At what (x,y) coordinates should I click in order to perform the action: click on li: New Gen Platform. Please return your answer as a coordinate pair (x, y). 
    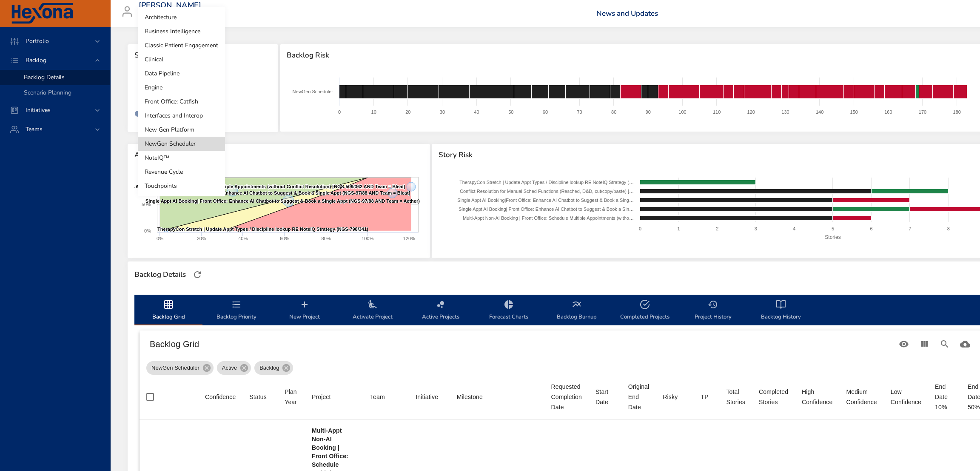
    Looking at the image, I should click on (181, 129).